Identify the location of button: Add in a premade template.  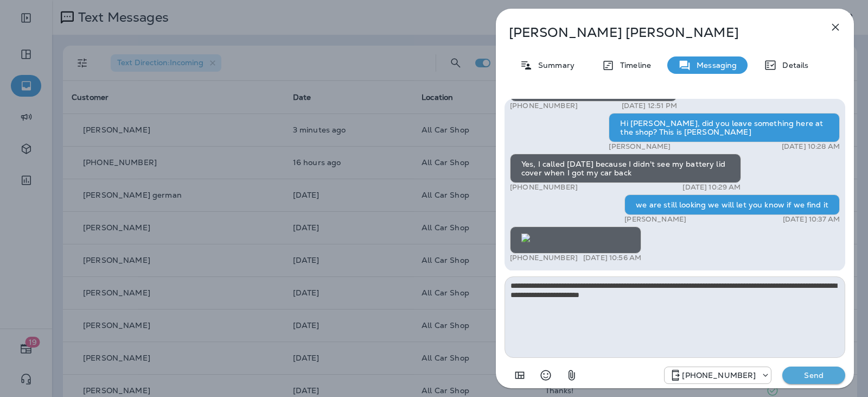
(520, 375).